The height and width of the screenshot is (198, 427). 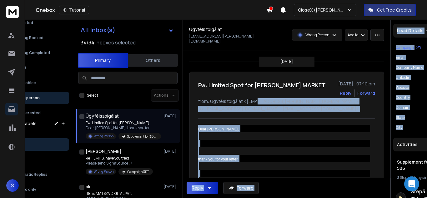 I want to click on div: Onebox, so click(x=151, y=10).